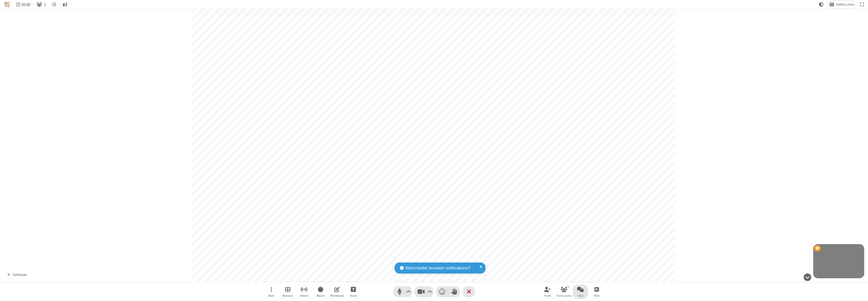  I want to click on span: Record, so click(321, 296).